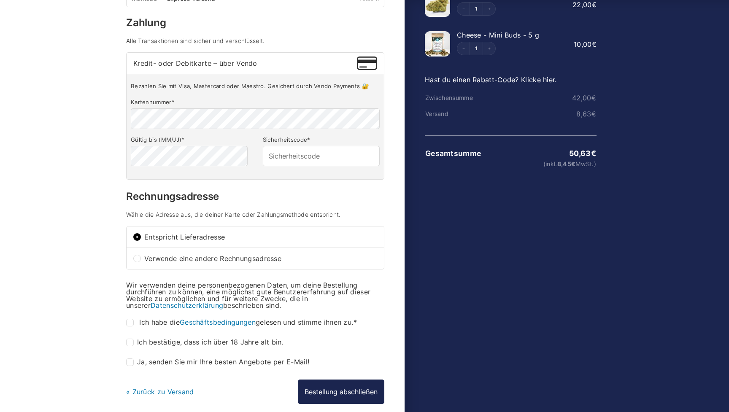 The image size is (729, 412). Describe the element at coordinates (255, 41) in the screenshot. I see `h4: Alle Transaktionen sind sicher und verschlüsselt.` at that location.